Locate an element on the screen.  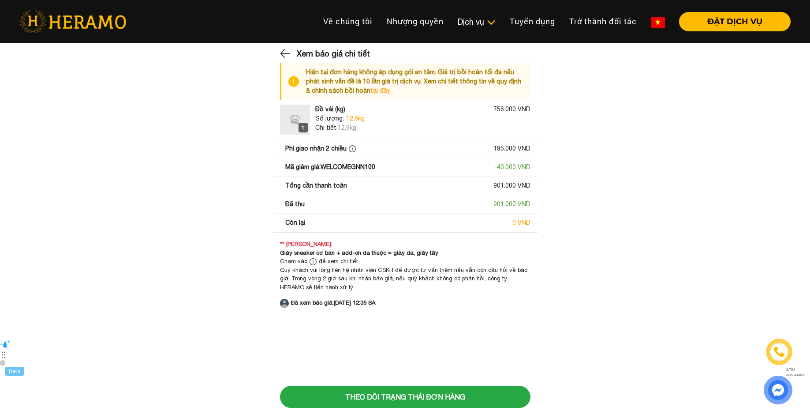
div: Mã giảm giá: WELCOMEGNN100 is located at coordinates (330, 167).